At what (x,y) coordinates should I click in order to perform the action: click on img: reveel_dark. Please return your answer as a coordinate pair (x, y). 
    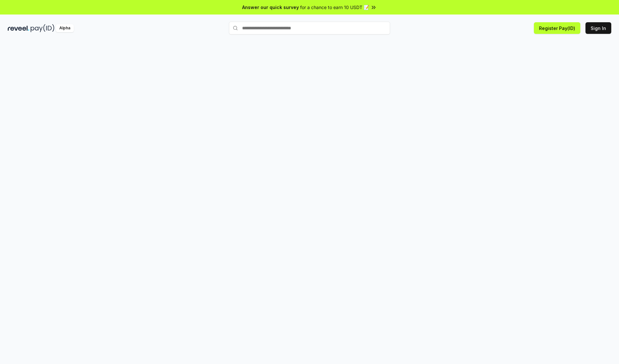
    Looking at the image, I should click on (18, 28).